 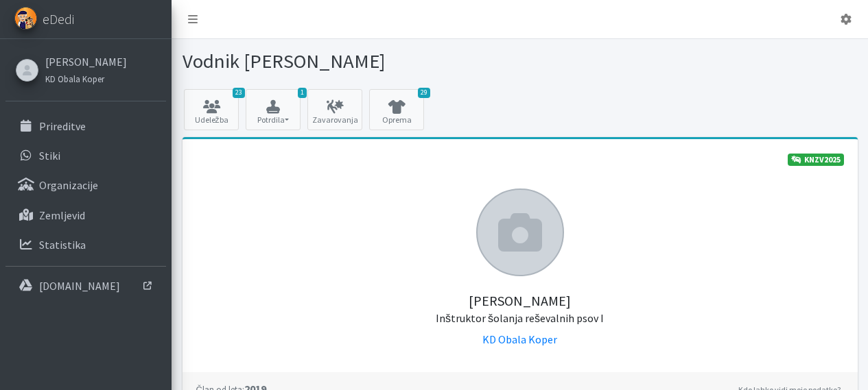 I want to click on span: 23, so click(x=238, y=93).